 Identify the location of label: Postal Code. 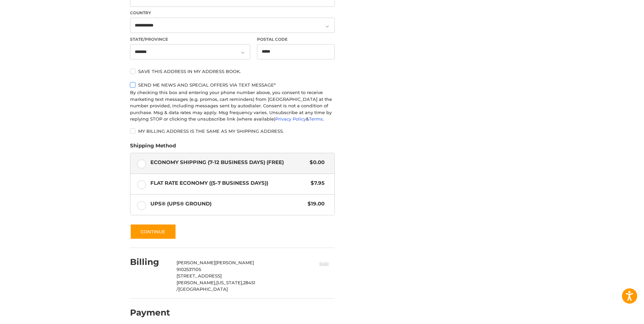
(296, 39).